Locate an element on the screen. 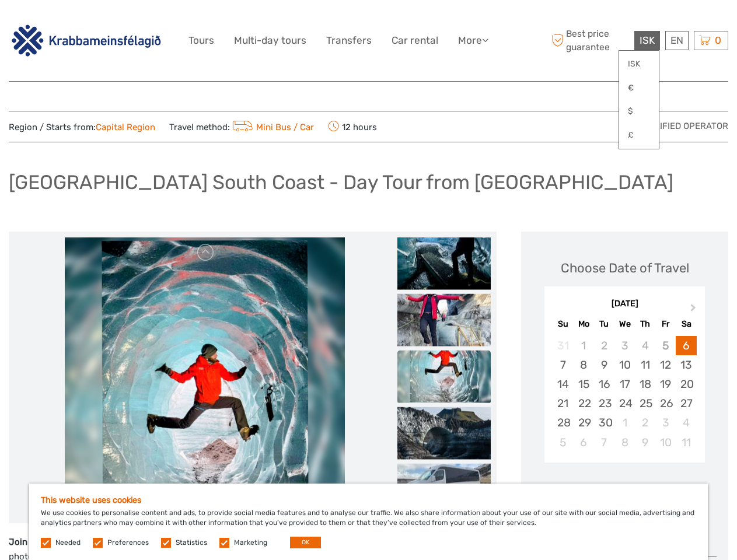 Image resolution: width=737 pixels, height=560 pixels. div: Choose Thursday, September 25th, 2025 is located at coordinates (644, 403).